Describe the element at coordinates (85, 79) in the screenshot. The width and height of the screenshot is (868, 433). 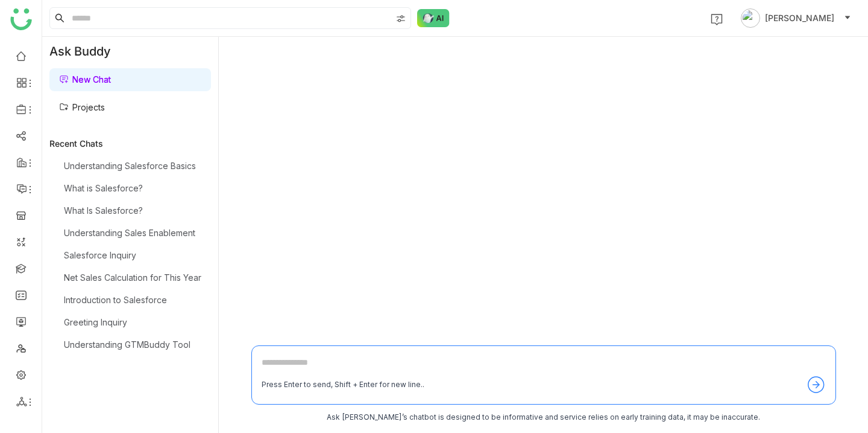
I see `a: New Chat` at that location.